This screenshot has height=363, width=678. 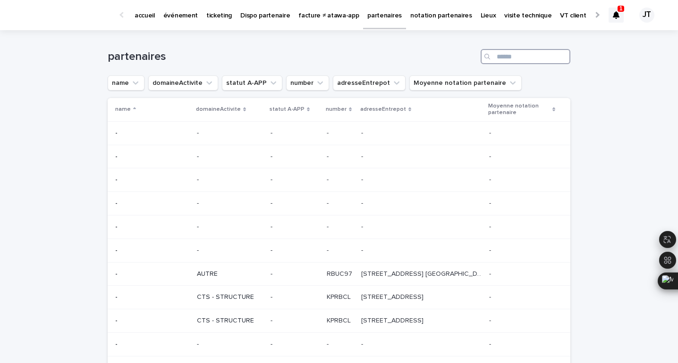 I want to click on p: Moyenne notation partenaire, so click(x=519, y=109).